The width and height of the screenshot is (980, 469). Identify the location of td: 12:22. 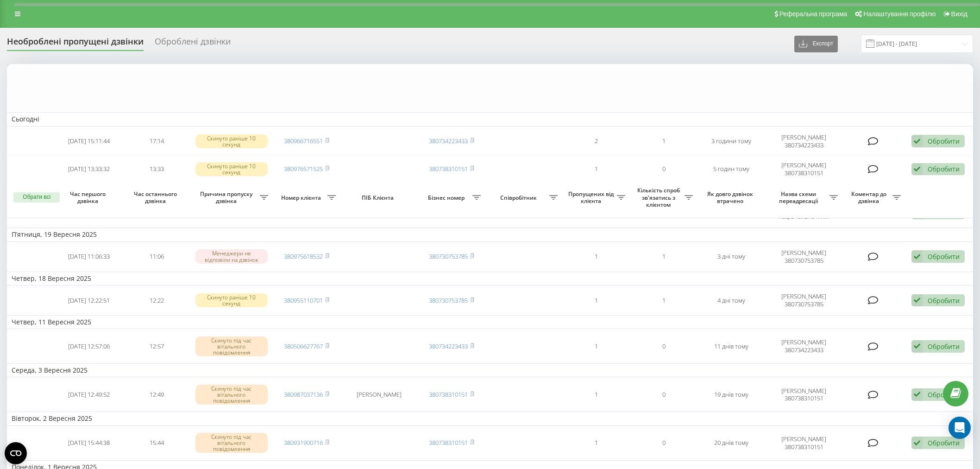
(157, 301).